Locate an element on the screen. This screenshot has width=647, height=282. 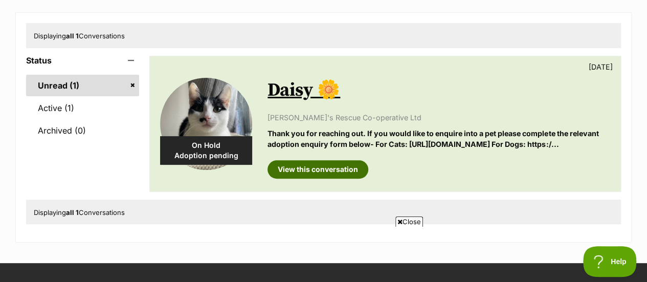
a: Daisy 🌼 is located at coordinates (304, 90).